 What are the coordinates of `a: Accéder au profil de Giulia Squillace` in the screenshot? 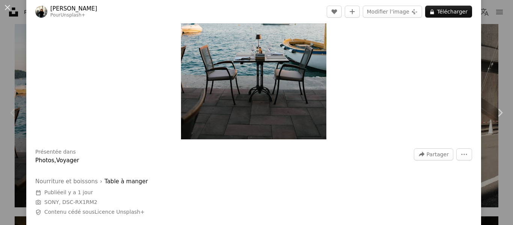 It's located at (41, 12).